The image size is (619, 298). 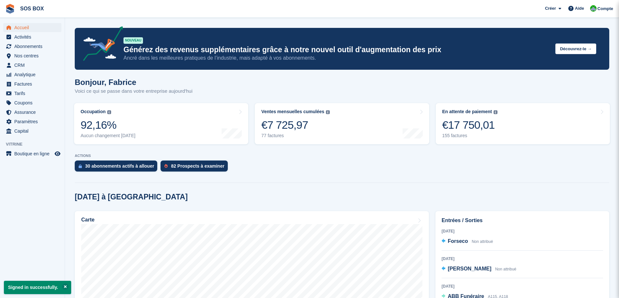 What do you see at coordinates (118, 168) in the screenshot?
I see `a: 30 abonnements actifs à allouer` at bounding box center [118, 168].